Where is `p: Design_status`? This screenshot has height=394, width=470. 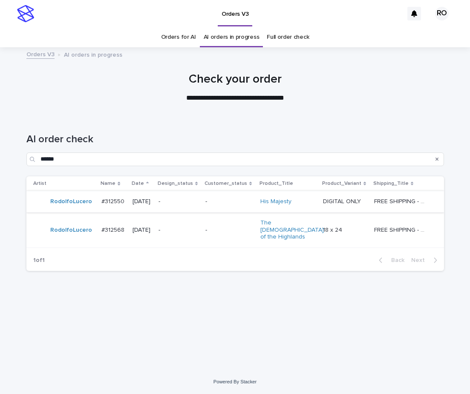
p: Design_status is located at coordinates (175, 184).